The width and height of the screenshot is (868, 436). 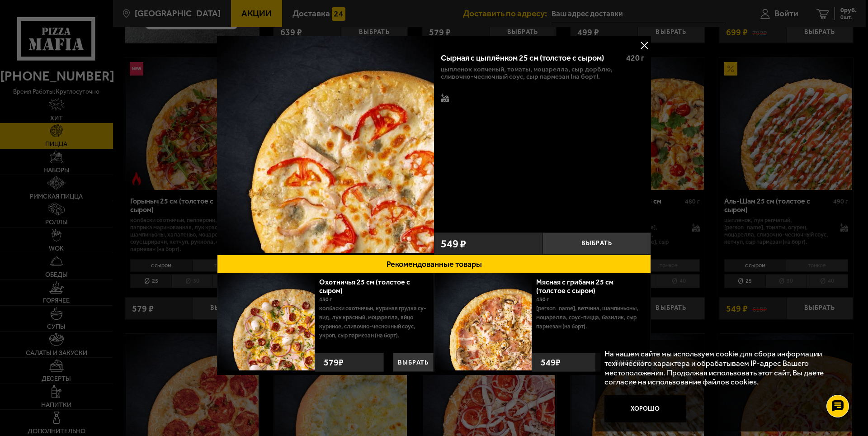 I want to click on a: Охотничья 25 см (толстое с сыром), so click(x=365, y=286).